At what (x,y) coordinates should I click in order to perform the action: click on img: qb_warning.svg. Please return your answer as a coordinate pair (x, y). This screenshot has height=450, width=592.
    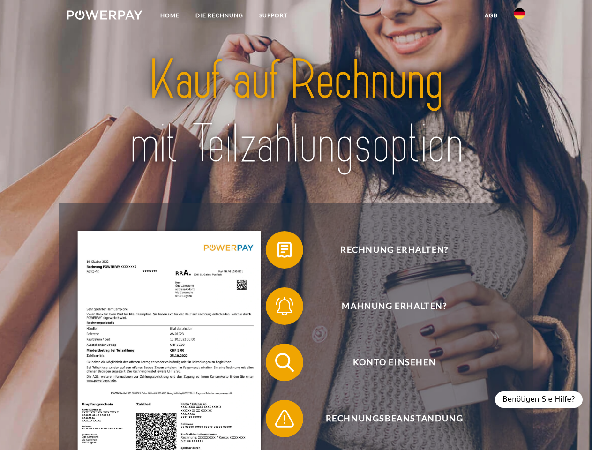
    Looking at the image, I should click on (285, 419).